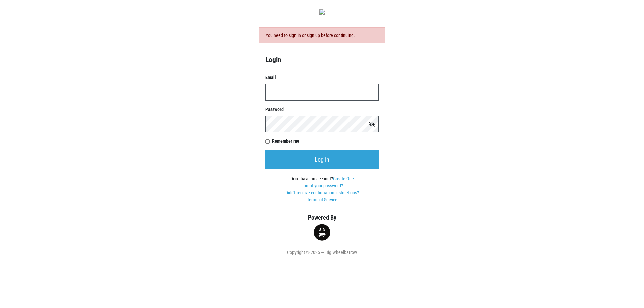  I want to click on label: Email, so click(322, 77).